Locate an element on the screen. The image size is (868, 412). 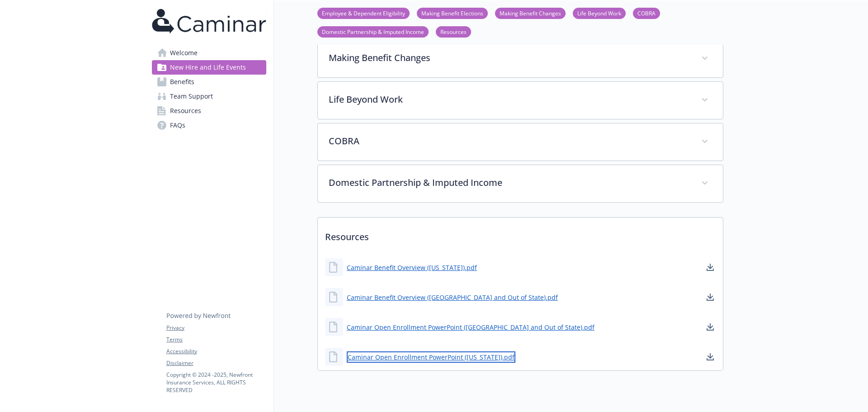
div: Making Benefit Changes is located at coordinates (520, 59).